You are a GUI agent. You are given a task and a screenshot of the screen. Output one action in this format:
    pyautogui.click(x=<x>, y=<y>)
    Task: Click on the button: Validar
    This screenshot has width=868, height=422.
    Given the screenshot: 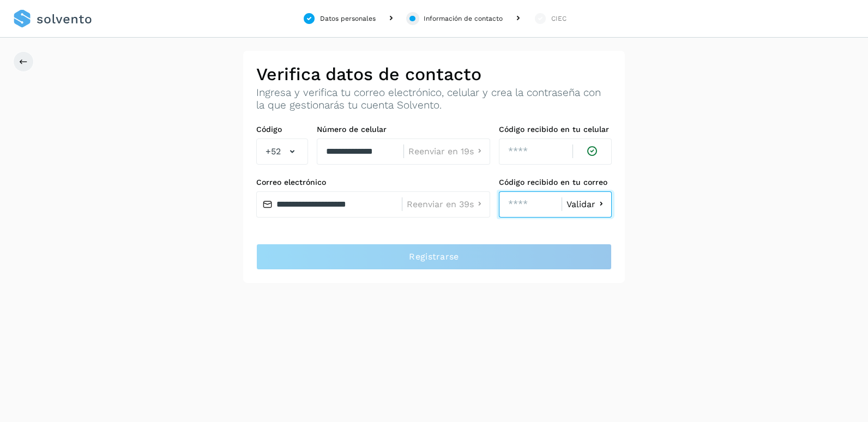 What is the action you would take?
    pyautogui.click(x=586, y=204)
    